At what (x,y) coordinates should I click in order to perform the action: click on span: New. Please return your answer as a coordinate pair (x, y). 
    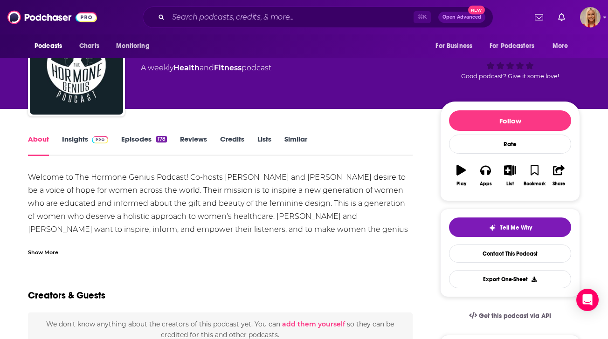
    Looking at the image, I should click on (477, 10).